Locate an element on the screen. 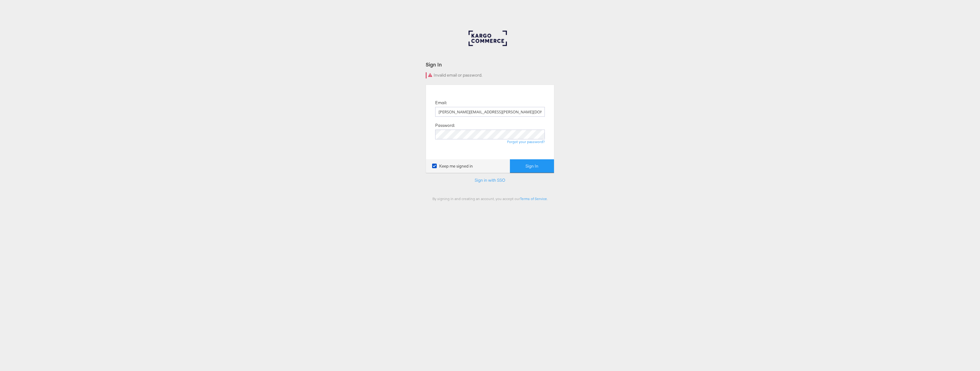 The image size is (980, 371). a: Sign in with SSO is located at coordinates (490, 180).